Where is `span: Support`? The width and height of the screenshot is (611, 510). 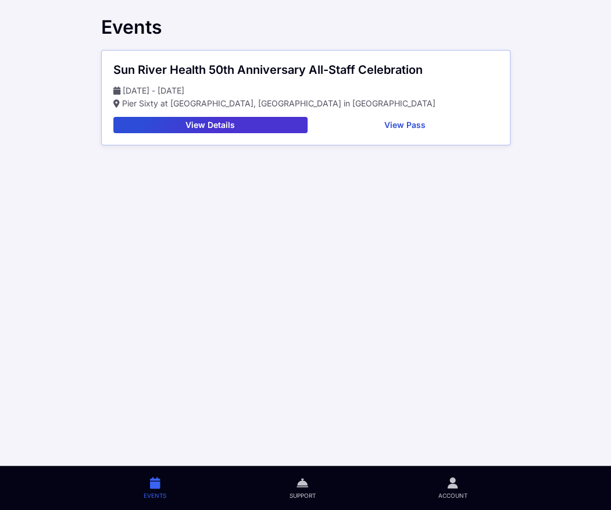
span: Support is located at coordinates (302, 495).